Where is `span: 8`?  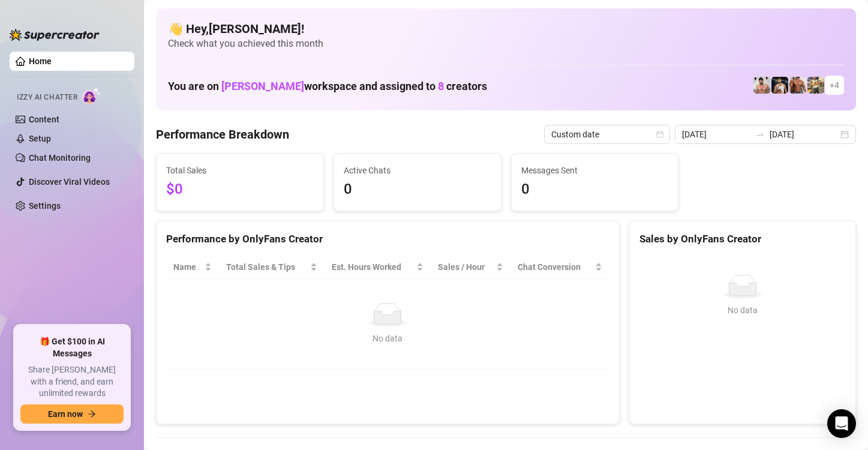 span: 8 is located at coordinates (441, 86).